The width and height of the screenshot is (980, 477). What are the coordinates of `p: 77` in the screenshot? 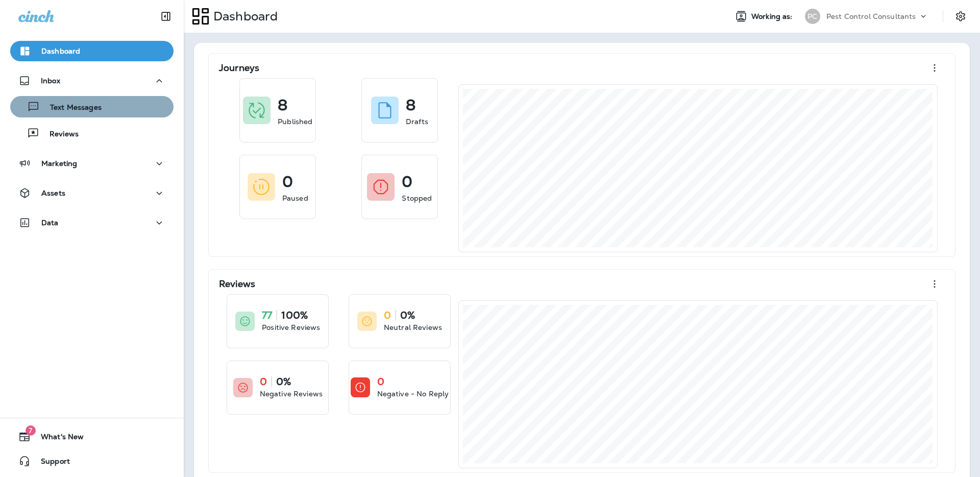 It's located at (267, 315).